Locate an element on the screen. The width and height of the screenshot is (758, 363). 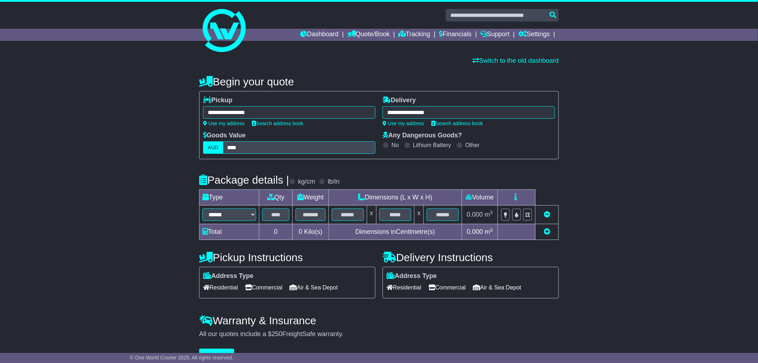
h4: Warranty & Insurance is located at coordinates (379, 320).